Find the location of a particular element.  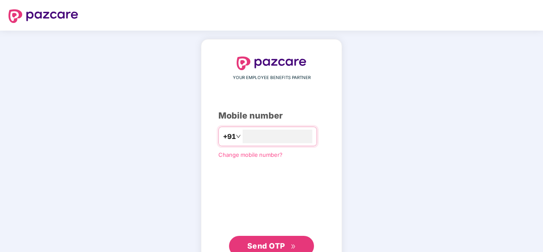

span: Send OTP is located at coordinates (266, 246).